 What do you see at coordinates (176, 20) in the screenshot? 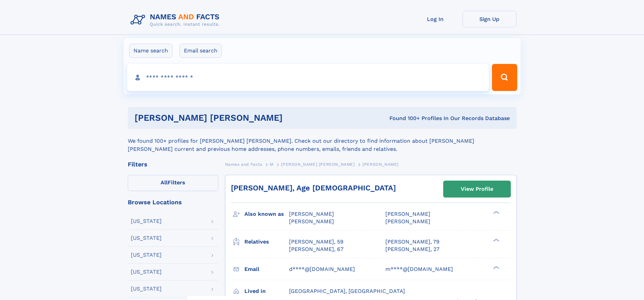
I see `img: Logo Names and Facts` at bounding box center [176, 20].